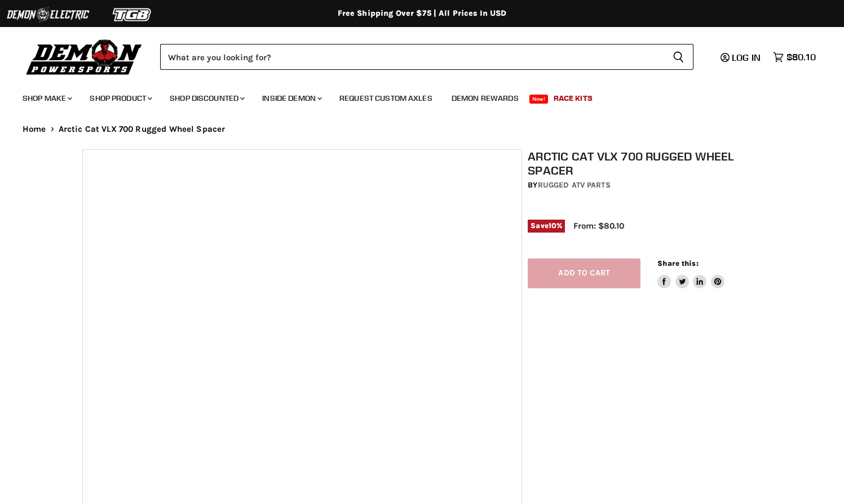 The image size is (844, 504). Describe the element at coordinates (34, 129) in the screenshot. I see `a: Home` at that location.